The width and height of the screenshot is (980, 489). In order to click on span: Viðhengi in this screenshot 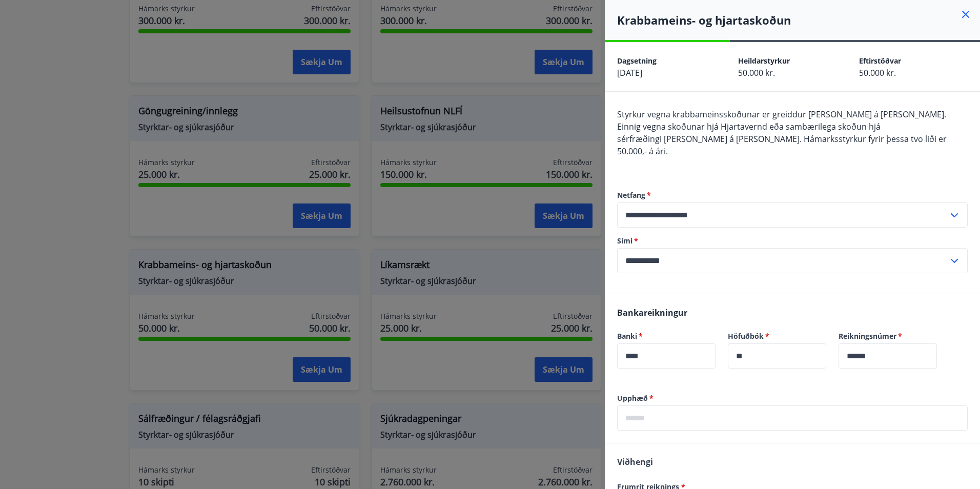, I will do `click(635, 462)`.